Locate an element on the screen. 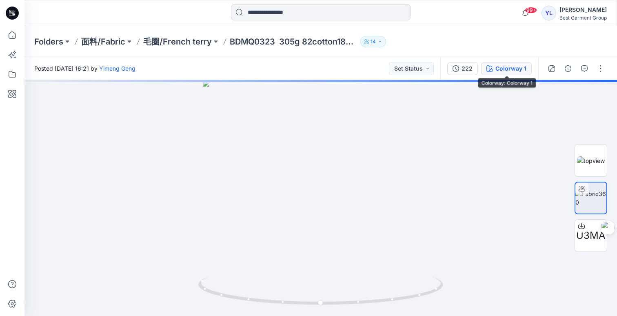 Image resolution: width=617 pixels, height=316 pixels. p: 14 is located at coordinates (373, 42).